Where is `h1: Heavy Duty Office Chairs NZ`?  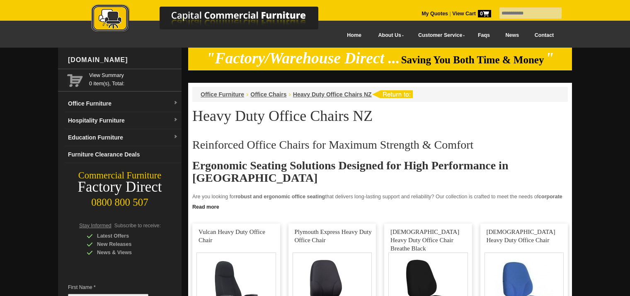
h1: Heavy Duty Office Chairs NZ is located at coordinates (380, 116).